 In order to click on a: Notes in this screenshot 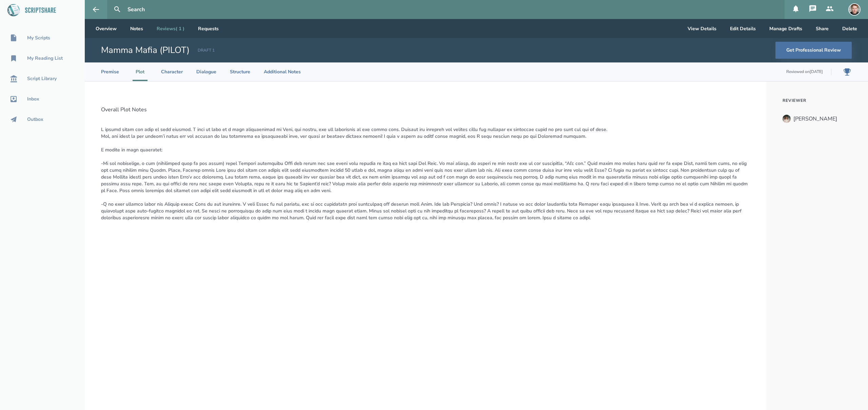, I will do `click(136, 28)`.